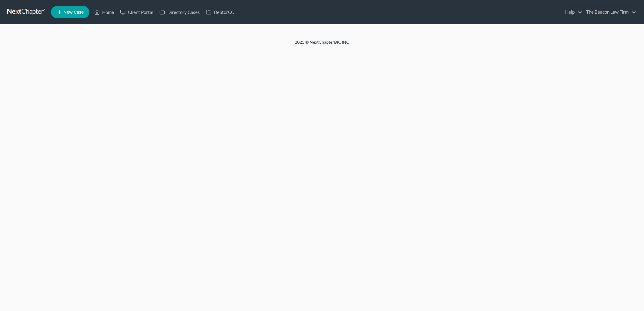 The width and height of the screenshot is (644, 311). I want to click on a: DebtorCC, so click(220, 12).